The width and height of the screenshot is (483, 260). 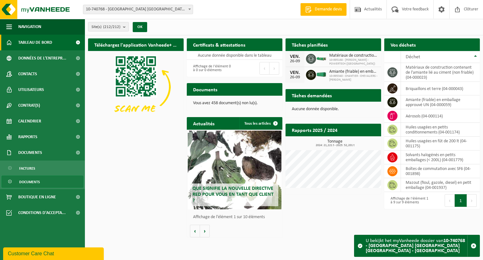 I want to click on a: Demande devis, so click(x=323, y=9).